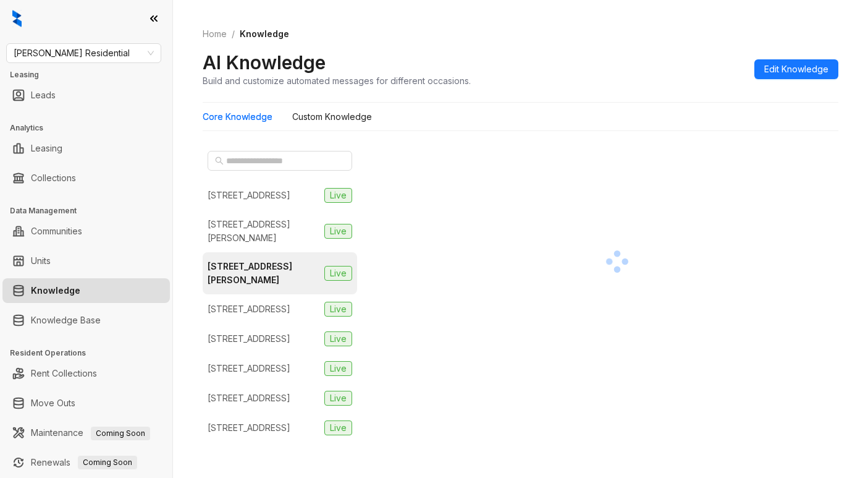  Describe the element at coordinates (86, 231) in the screenshot. I see `li: Communities` at that location.